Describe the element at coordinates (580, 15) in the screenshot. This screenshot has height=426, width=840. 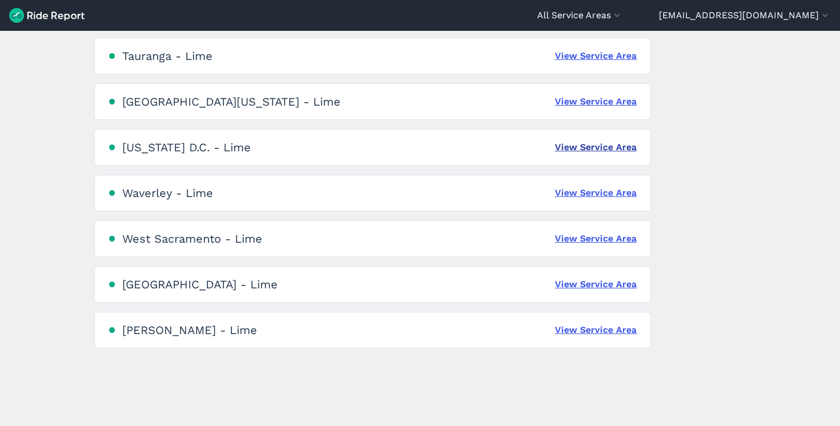
I see `button: All Service Areas` at that location.